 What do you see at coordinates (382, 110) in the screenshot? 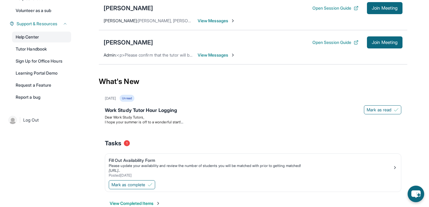
I see `button: Mark as read` at bounding box center [382, 110].